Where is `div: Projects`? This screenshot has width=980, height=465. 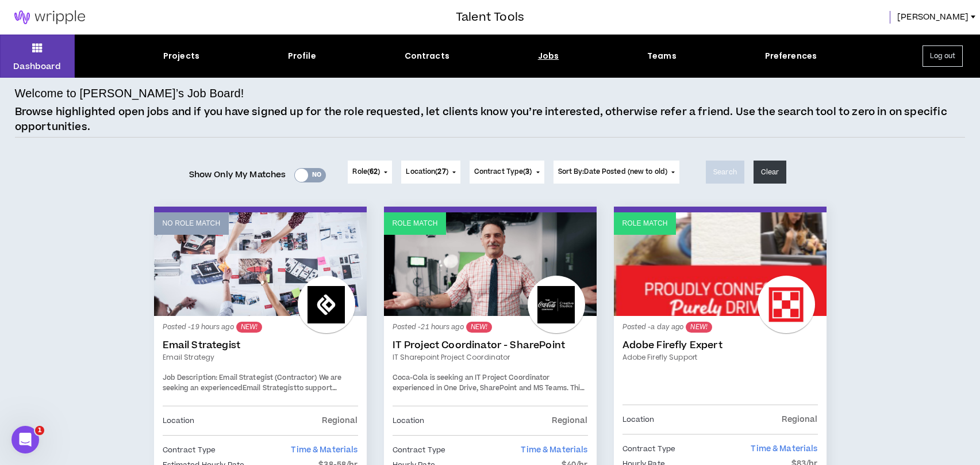 div: Projects is located at coordinates (181, 56).